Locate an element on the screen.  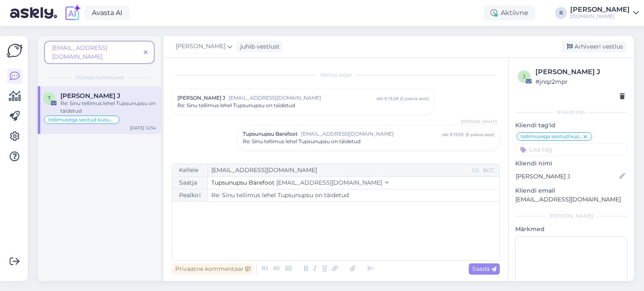
div: Re: Sinu tellimus lehel Tupsunupsu on täidetud is located at coordinates (108, 107).